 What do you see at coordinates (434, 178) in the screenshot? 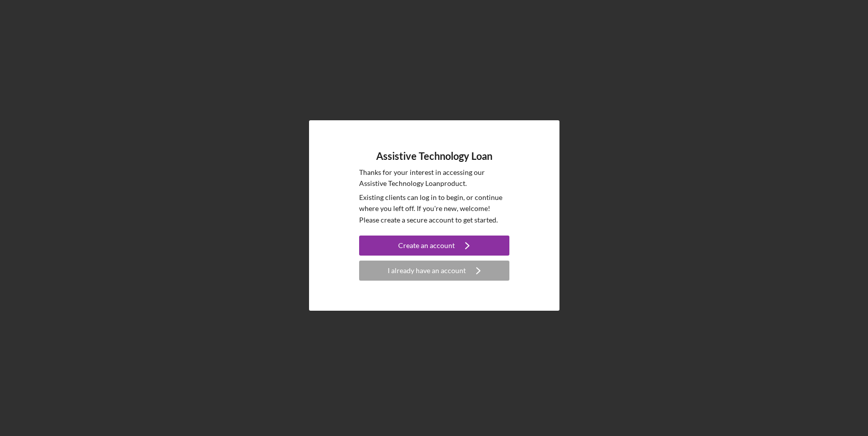
I see `p: Thanks for your interest in accessing our Assistive Technology Loan product.` at bounding box center [434, 178].